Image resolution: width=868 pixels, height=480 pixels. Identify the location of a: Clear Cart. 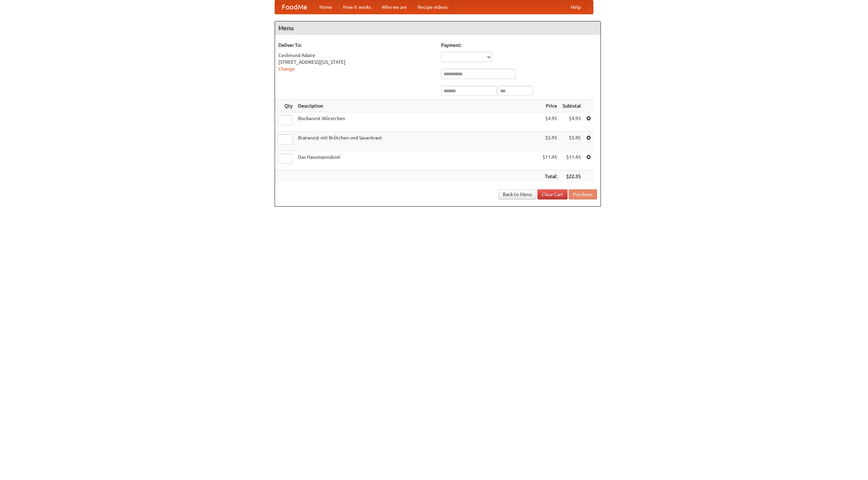
(552, 194).